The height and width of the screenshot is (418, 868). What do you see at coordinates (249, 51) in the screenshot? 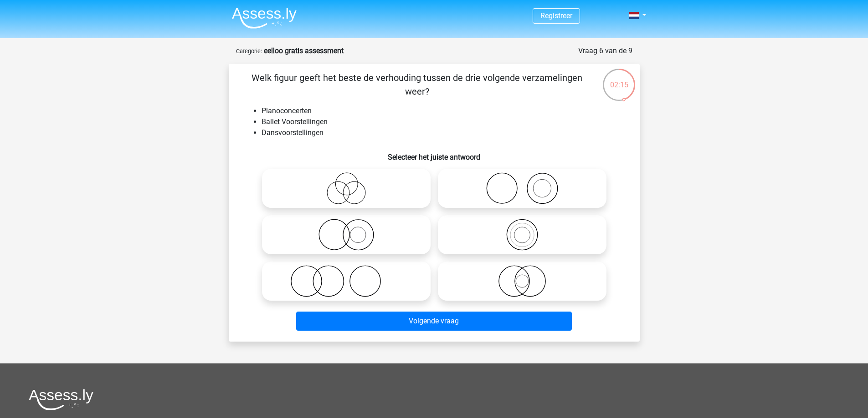
I see `small: Categorie:` at bounding box center [249, 51].